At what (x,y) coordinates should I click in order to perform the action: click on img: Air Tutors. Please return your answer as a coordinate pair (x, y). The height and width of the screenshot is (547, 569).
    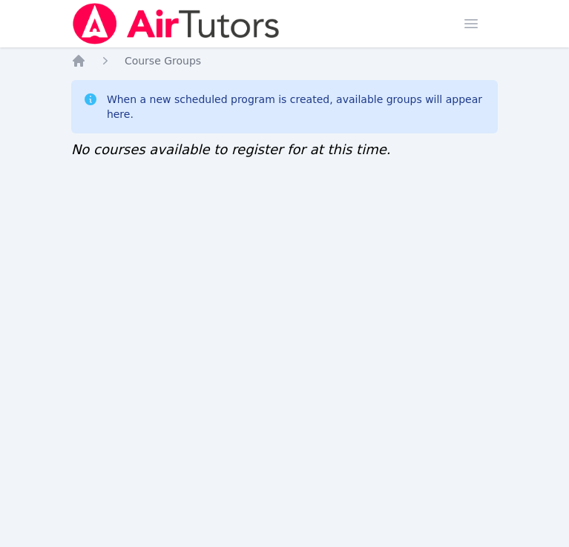
    Looking at the image, I should click on (176, 24).